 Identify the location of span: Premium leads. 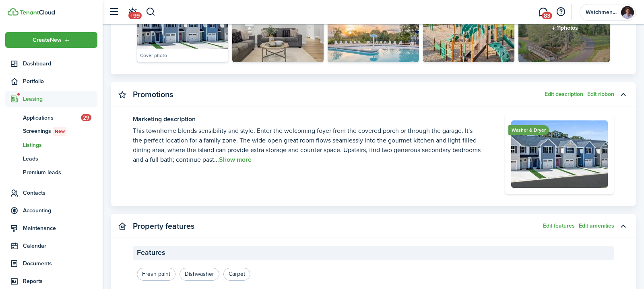
(60, 172).